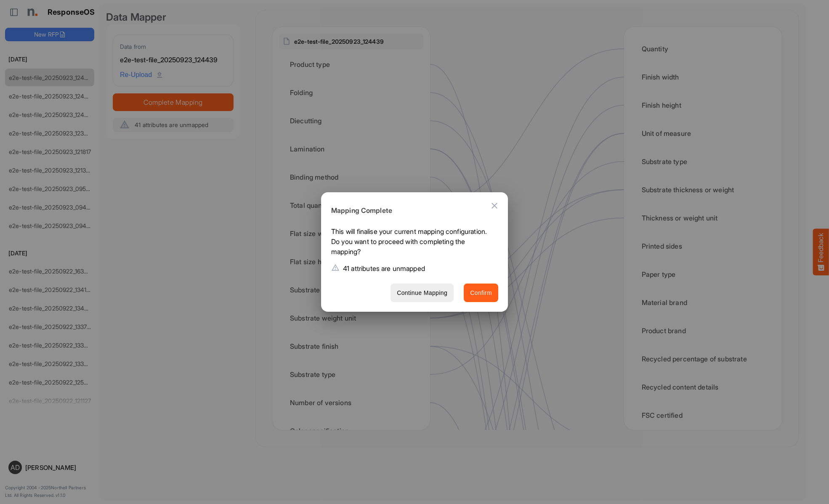 The image size is (829, 504). What do you see at coordinates (481, 293) in the screenshot?
I see `span: Confirm` at bounding box center [481, 293].